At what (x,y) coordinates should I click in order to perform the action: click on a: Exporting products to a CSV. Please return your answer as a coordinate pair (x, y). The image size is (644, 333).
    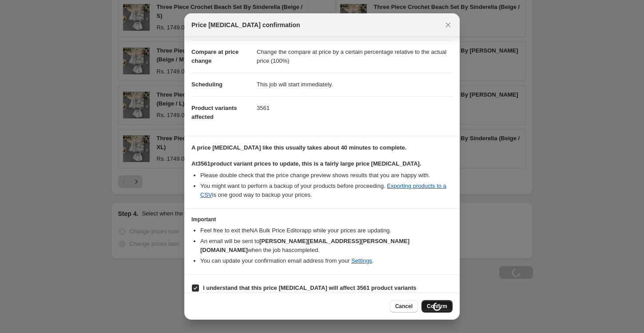
    Looking at the image, I should click on (323, 190).